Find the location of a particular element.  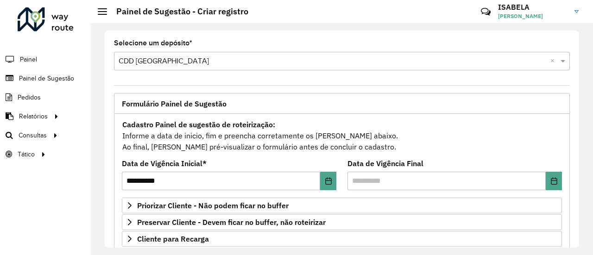

a: Preservar Cliente - Devem ficar no buffer, não roteirizar is located at coordinates (342, 223).